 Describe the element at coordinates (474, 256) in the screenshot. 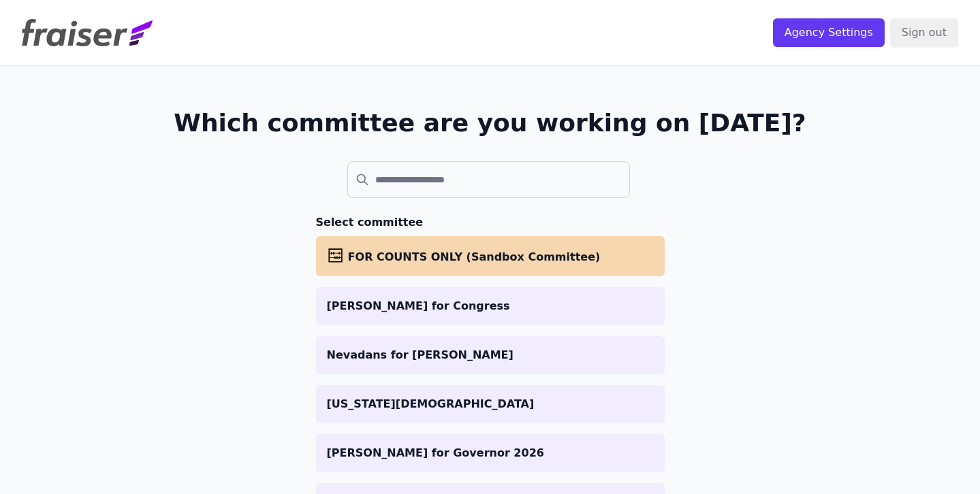

I see `span: FOR COUNTS ONLY (Sandbox Committee)` at that location.